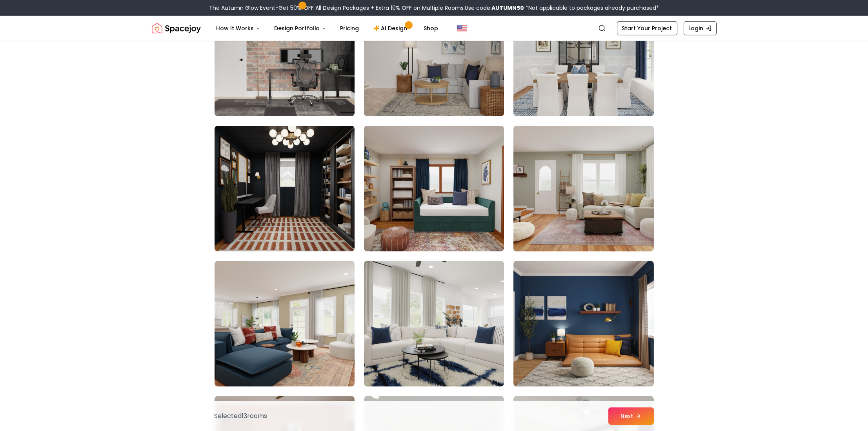 Image resolution: width=868 pixels, height=431 pixels. What do you see at coordinates (583, 188) in the screenshot?
I see `img: Room room-54` at bounding box center [583, 188].